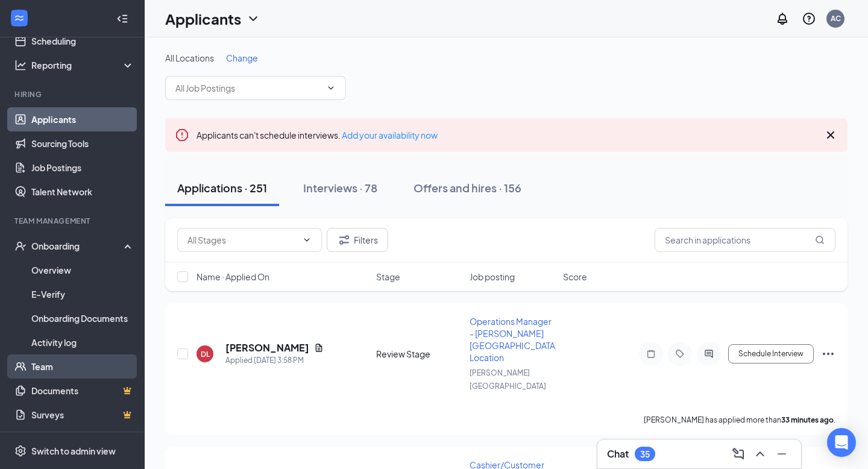 The image size is (868, 469). Describe the element at coordinates (760, 454) in the screenshot. I see `button: ChevronUp` at that location.